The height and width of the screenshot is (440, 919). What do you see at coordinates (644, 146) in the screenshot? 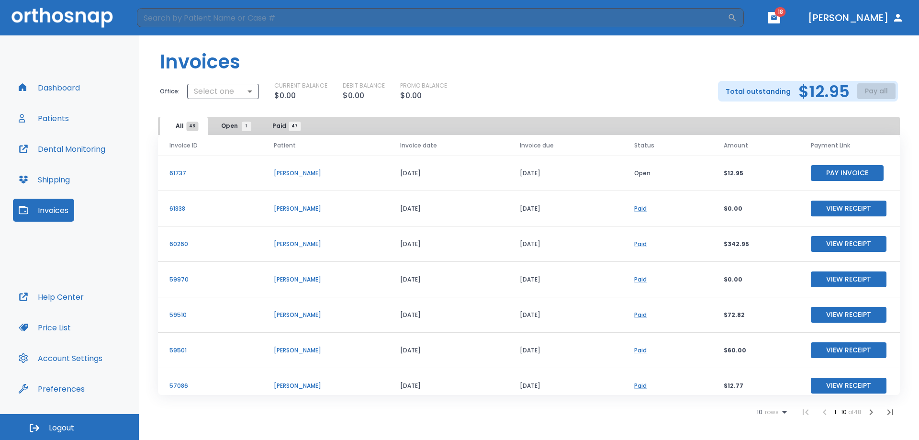
I see `span: Status` at bounding box center [644, 146].